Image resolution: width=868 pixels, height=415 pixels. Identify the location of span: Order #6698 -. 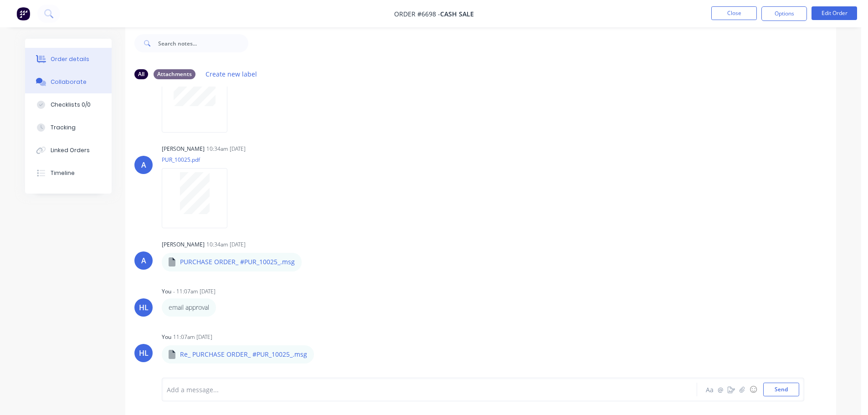
(417, 14).